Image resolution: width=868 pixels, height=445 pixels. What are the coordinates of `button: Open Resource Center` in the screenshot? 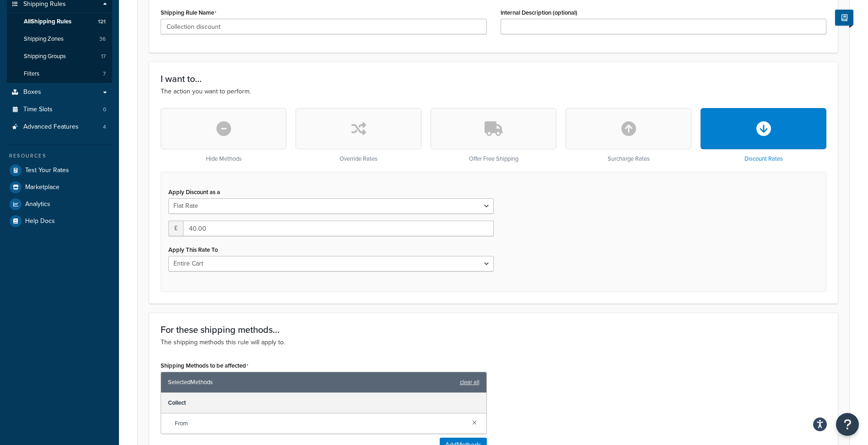 It's located at (847, 424).